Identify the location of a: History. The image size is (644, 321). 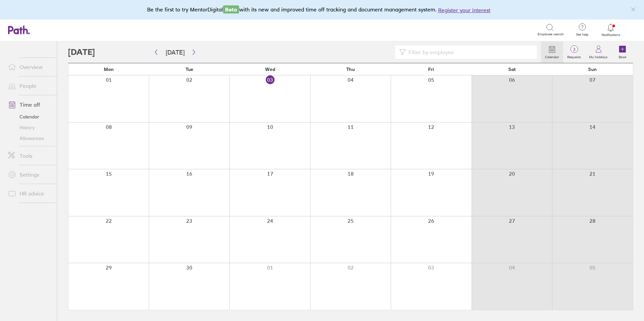
(30, 128).